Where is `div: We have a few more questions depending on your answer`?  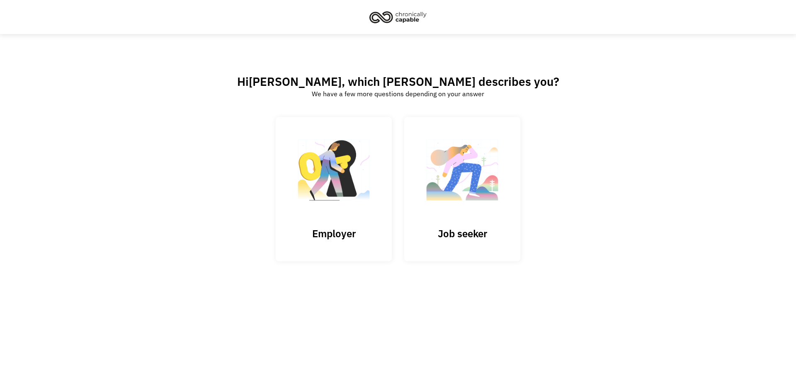 div: We have a few more questions depending on your answer is located at coordinates (398, 94).